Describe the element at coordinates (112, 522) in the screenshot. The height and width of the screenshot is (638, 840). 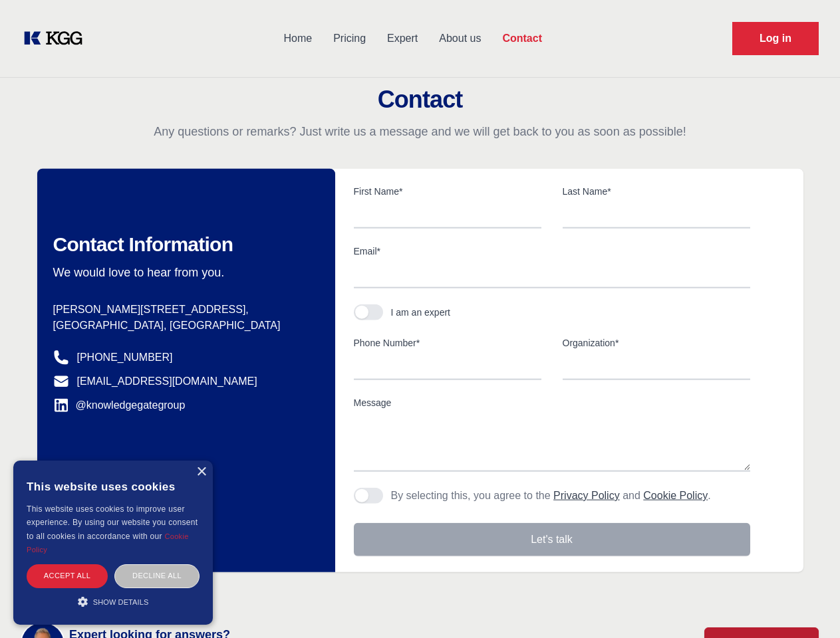
I see `span: This website uses cookies to improve user experience. By using our website you consent to all coo...` at that location.